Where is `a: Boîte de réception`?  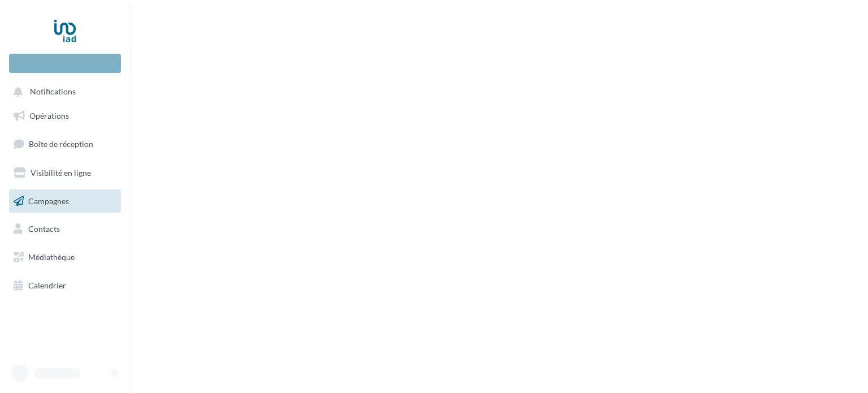 a: Boîte de réception is located at coordinates (65, 144).